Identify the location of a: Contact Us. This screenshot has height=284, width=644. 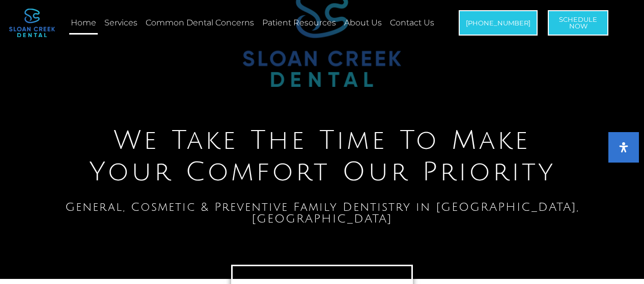
(412, 23).